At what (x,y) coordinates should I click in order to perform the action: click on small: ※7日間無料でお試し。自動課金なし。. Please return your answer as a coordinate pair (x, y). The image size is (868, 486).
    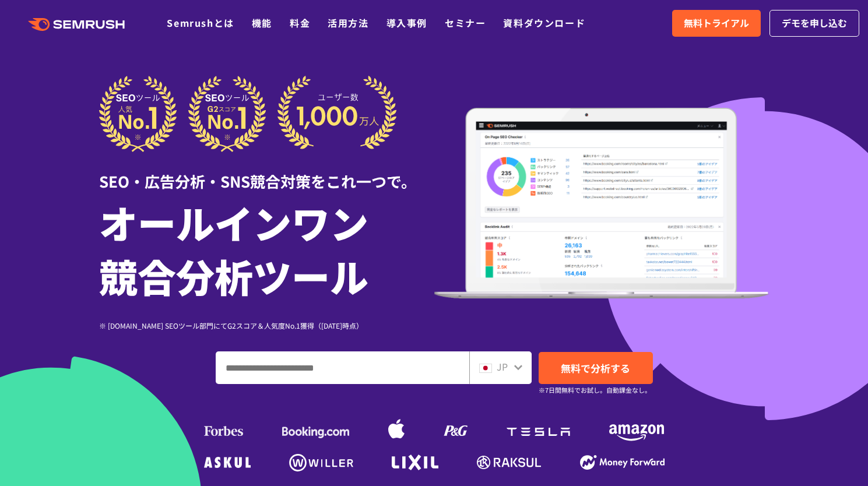
    Looking at the image, I should click on (595, 390).